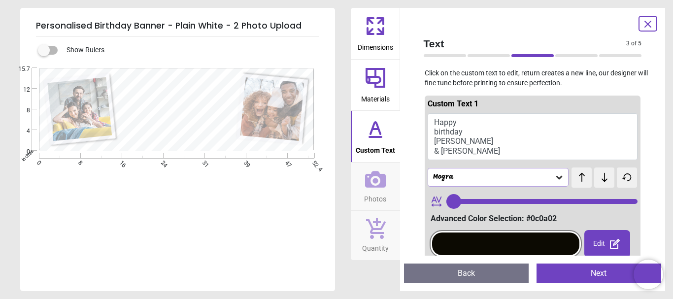 Image resolution: width=673 pixels, height=299 pixels. I want to click on button: Photos, so click(376, 187).